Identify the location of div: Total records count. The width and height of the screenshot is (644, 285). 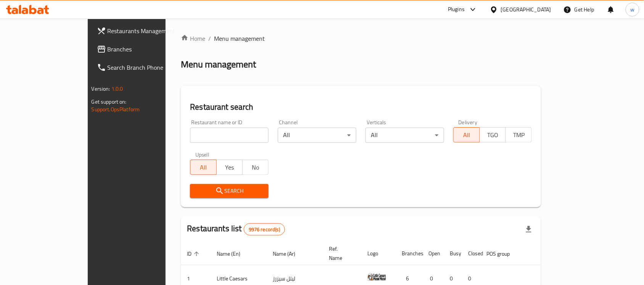
(264, 230).